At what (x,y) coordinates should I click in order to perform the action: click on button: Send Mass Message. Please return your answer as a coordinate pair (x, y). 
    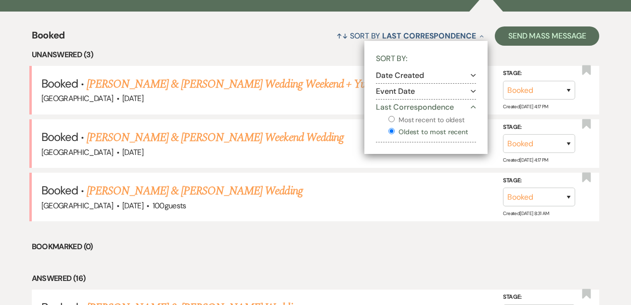
    Looking at the image, I should click on (547, 36).